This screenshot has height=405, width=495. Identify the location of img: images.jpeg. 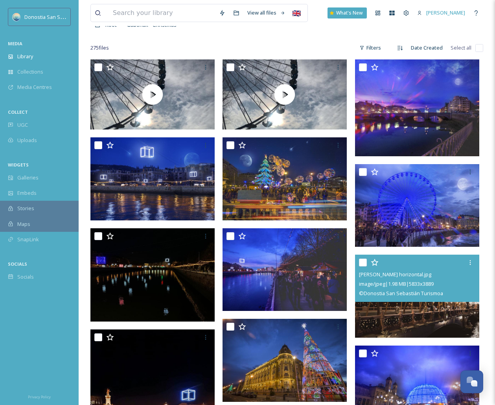
(17, 17).